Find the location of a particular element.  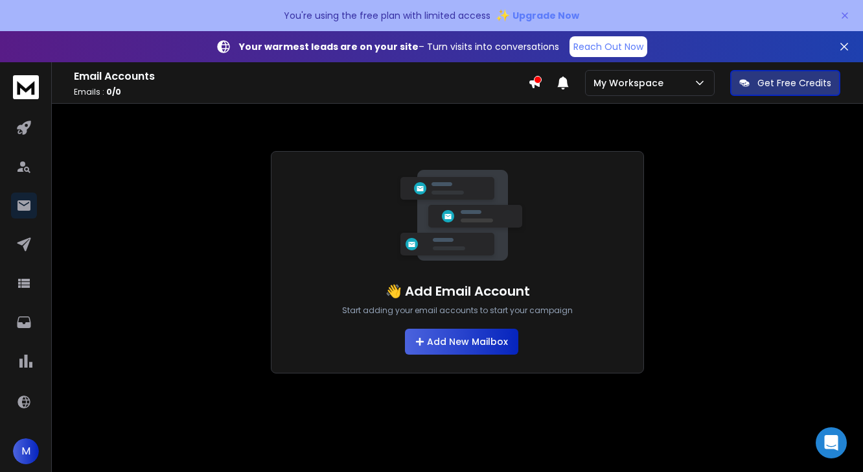

h1: 👋 Add Email Account is located at coordinates (457, 291).